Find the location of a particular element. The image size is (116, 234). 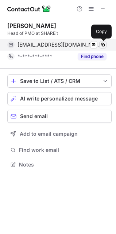

img: ContactOut v5.3.10 is located at coordinates (29, 9).